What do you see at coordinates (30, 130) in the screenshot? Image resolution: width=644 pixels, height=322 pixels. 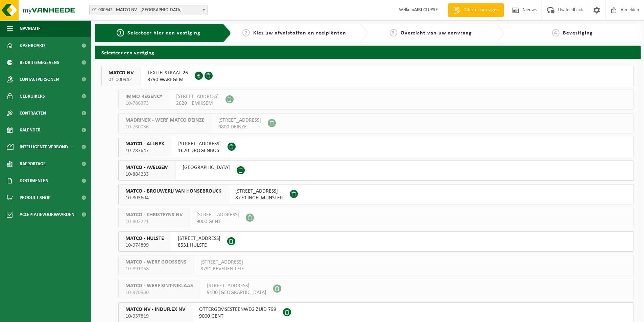 I see `span: Kalender` at bounding box center [30, 130].